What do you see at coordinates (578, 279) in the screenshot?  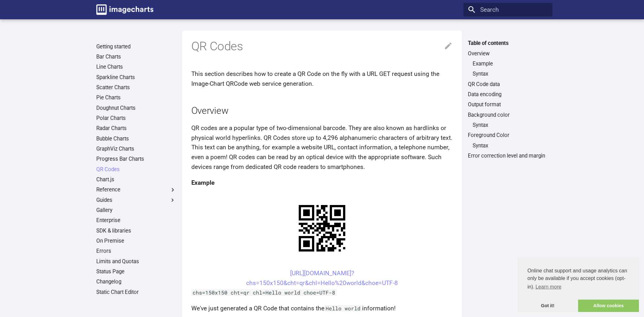 I see `span: Online chat support and usage analytics can only be available if you accept cookies (opt-in).` at bounding box center [578, 279].